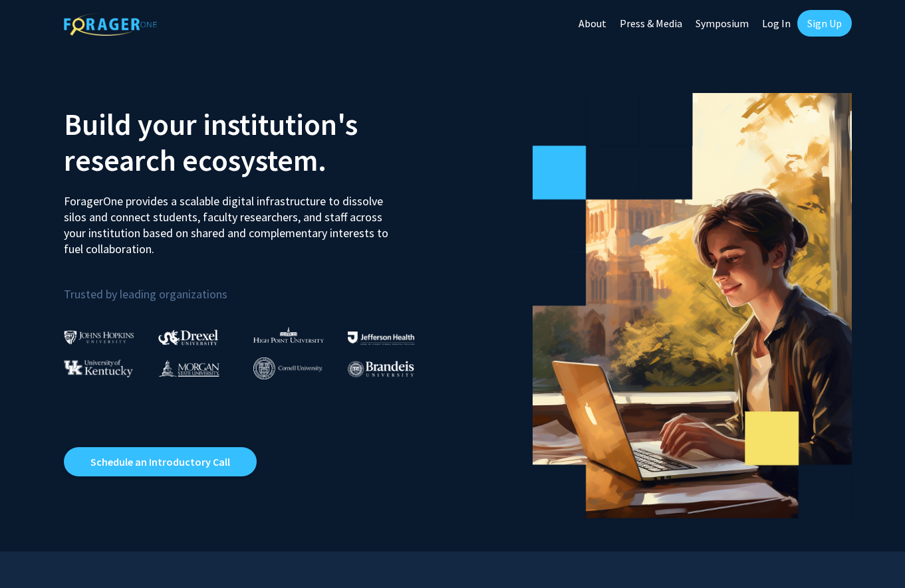  I want to click on h2: Build your institution's research ecosystem., so click(253, 142).